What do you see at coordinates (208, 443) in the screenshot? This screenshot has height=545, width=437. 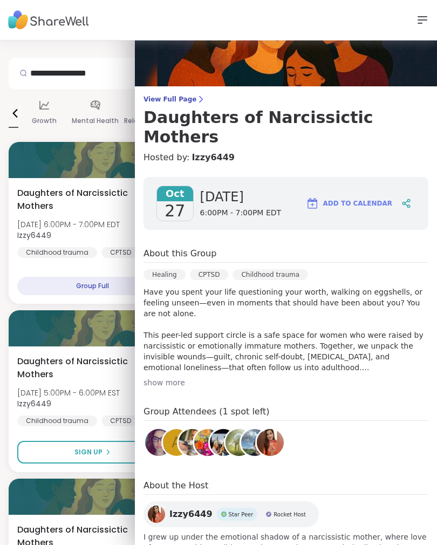 I see `a: Meredith100` at bounding box center [208, 443].